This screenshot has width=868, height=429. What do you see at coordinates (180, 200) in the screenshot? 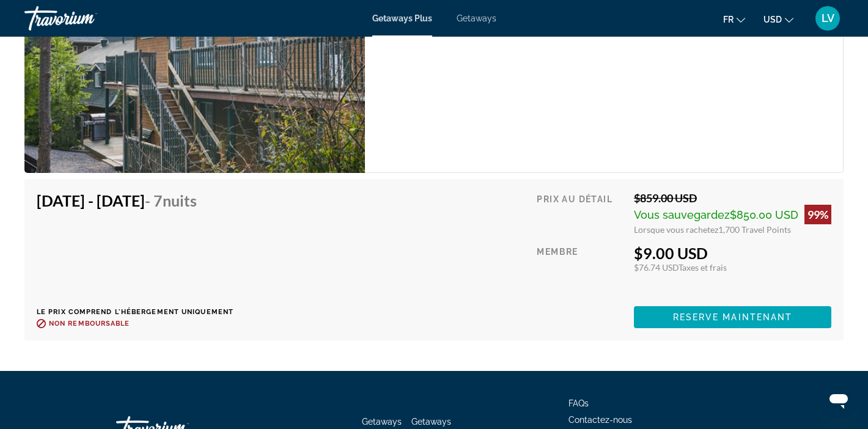
I see `span: nuits` at bounding box center [180, 200].